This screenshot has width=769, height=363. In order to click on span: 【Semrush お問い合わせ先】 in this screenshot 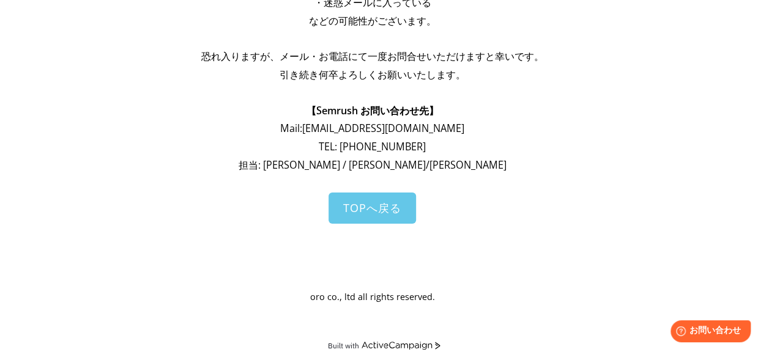, I will do `click(373, 111)`.